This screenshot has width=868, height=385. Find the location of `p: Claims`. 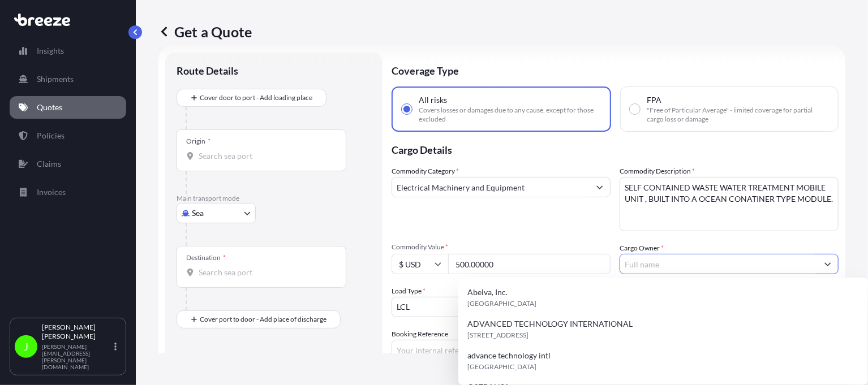

p: Claims is located at coordinates (49, 164).